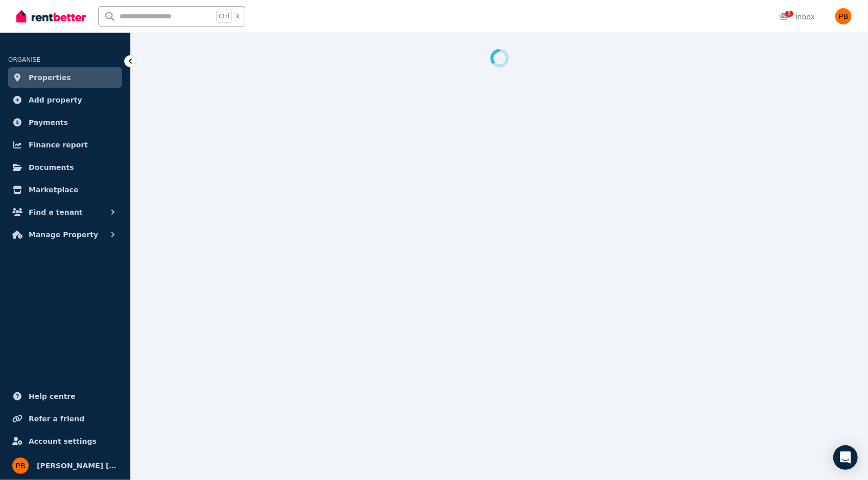  What do you see at coordinates (65, 168) in the screenshot?
I see `a: Documents` at bounding box center [65, 168].